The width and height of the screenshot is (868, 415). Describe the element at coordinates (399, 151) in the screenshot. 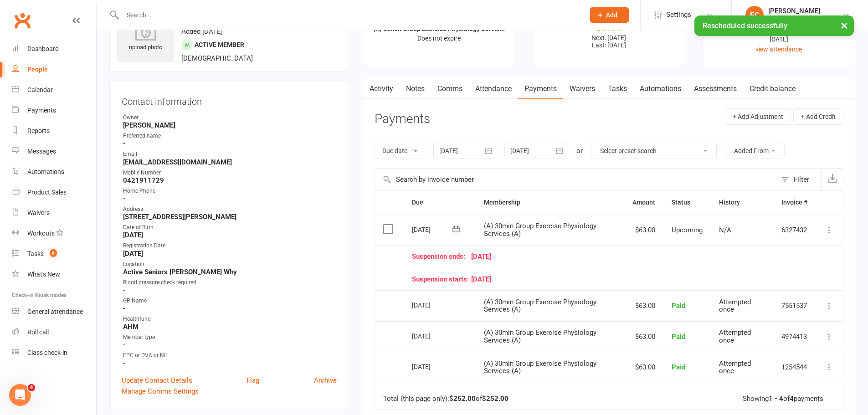

I see `button: Due date` at that location.